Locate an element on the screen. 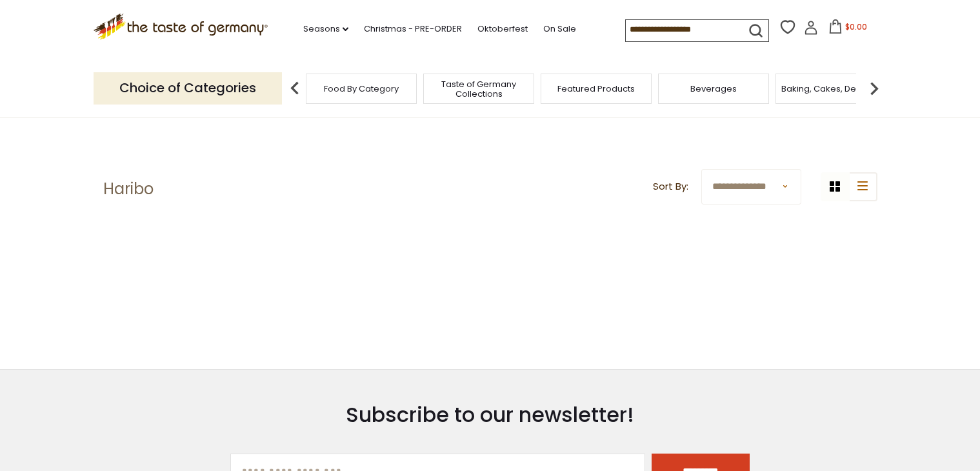 This screenshot has height=471, width=980. a: Featured Products is located at coordinates (596, 89).